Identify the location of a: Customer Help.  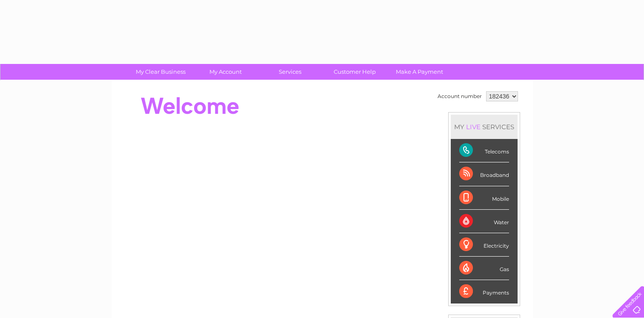
(354, 72).